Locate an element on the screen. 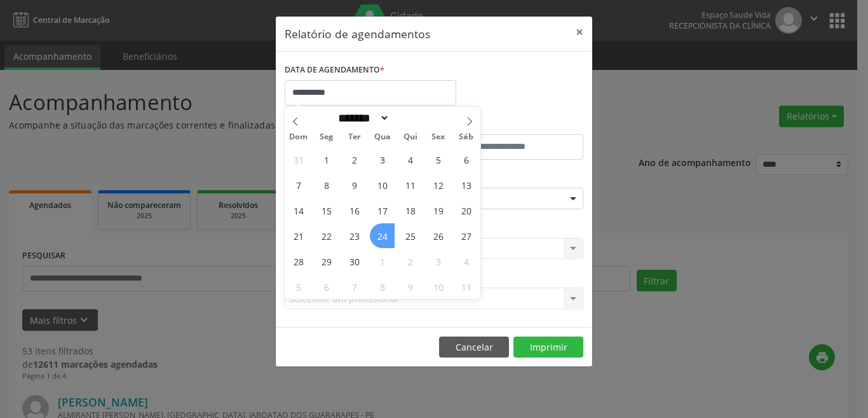 This screenshot has height=418, width=868. span: Setembro 2, 2025 is located at coordinates (354, 159).